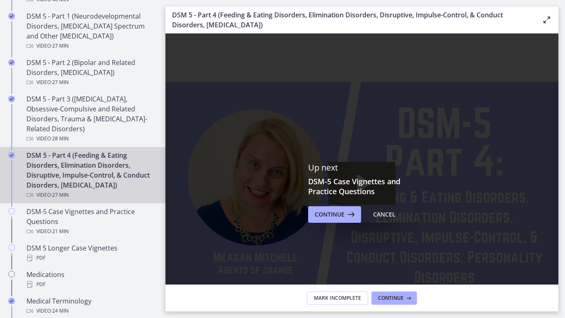 The image size is (565, 318). I want to click on div: Medications, so click(91, 279).